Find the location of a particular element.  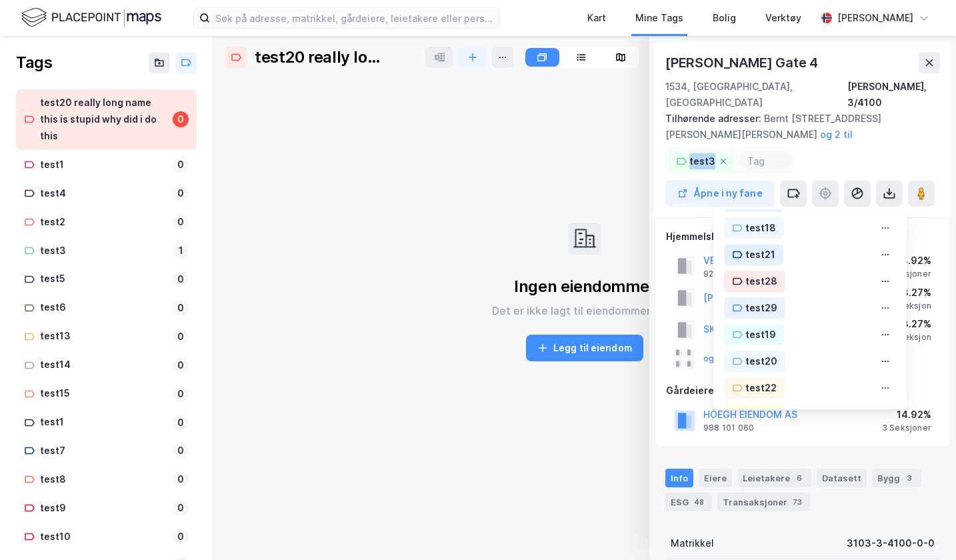

div: test7 is located at coordinates (104, 450).